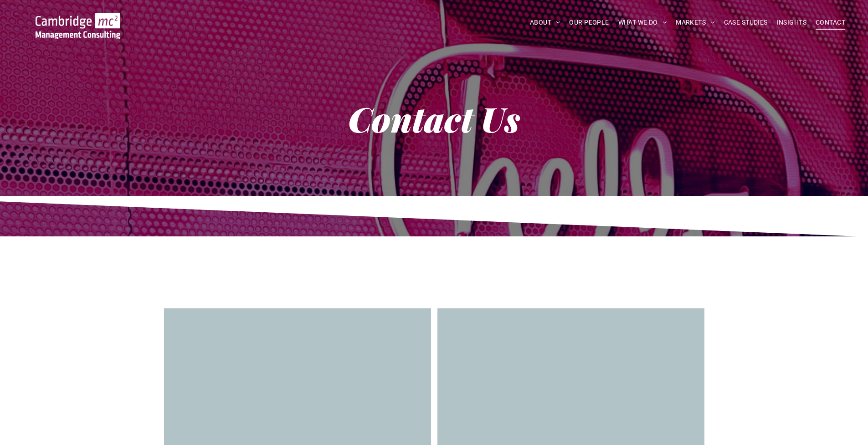 The width and height of the screenshot is (868, 445). Describe the element at coordinates (500, 119) in the screenshot. I see `strong: Us` at that location.